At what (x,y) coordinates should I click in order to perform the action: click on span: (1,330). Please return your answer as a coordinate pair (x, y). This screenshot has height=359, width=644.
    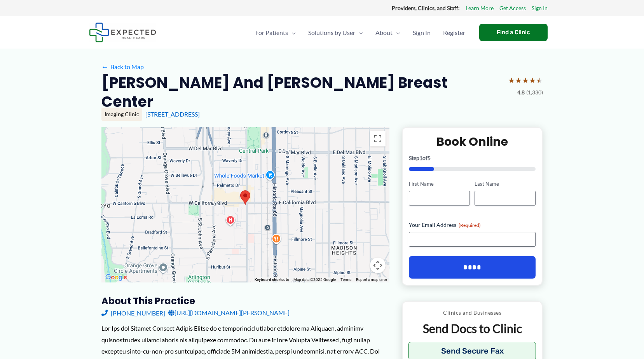
    Looking at the image, I should click on (535, 92).